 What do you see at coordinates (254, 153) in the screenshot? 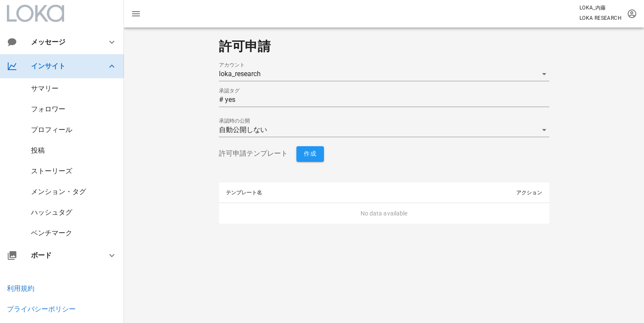
I see `label: 許可申請テンプレート` at bounding box center [254, 153].